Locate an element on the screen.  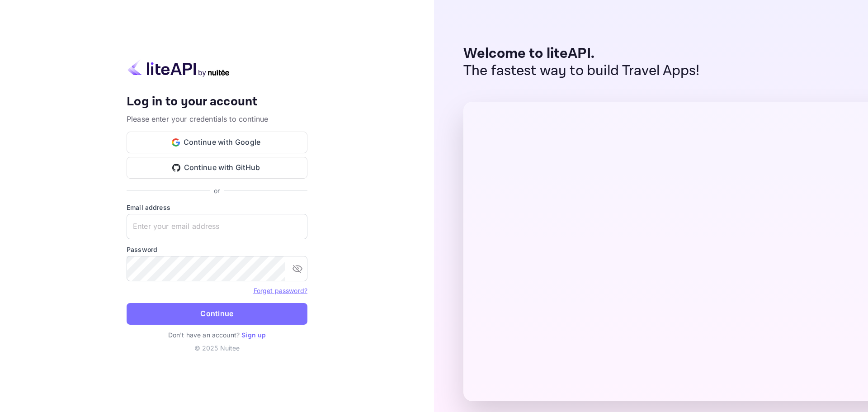
label: Password is located at coordinates (217, 250).